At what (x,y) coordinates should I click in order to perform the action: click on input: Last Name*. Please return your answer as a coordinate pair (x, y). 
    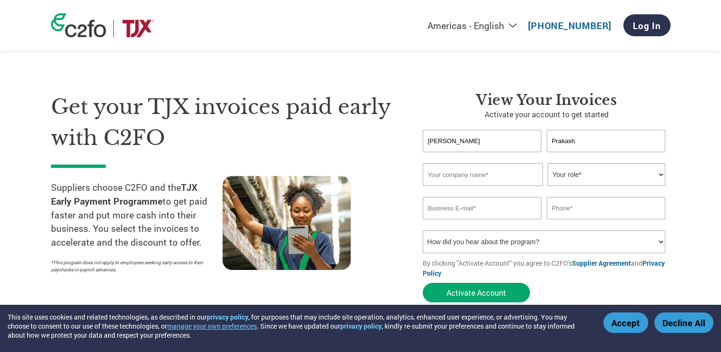
    Looking at the image, I should click on (606, 141).